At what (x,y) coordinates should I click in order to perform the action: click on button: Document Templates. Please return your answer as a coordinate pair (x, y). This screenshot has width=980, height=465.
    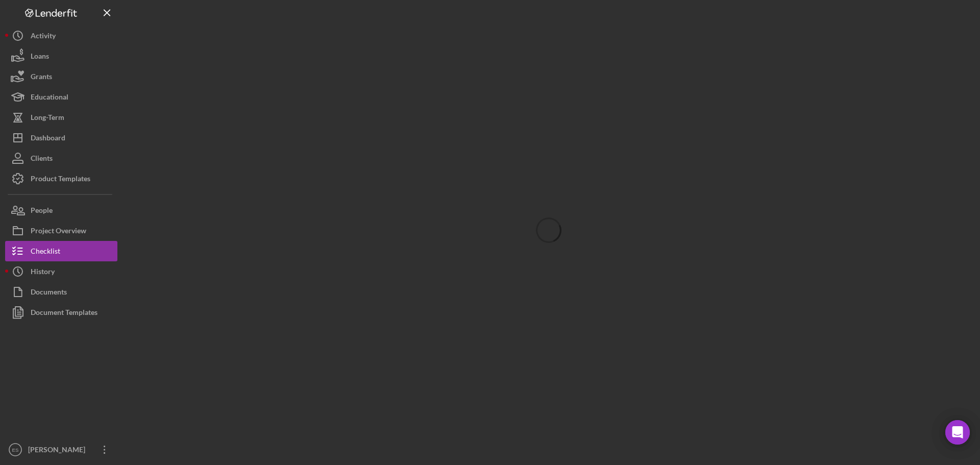
    Looking at the image, I should click on (61, 312).